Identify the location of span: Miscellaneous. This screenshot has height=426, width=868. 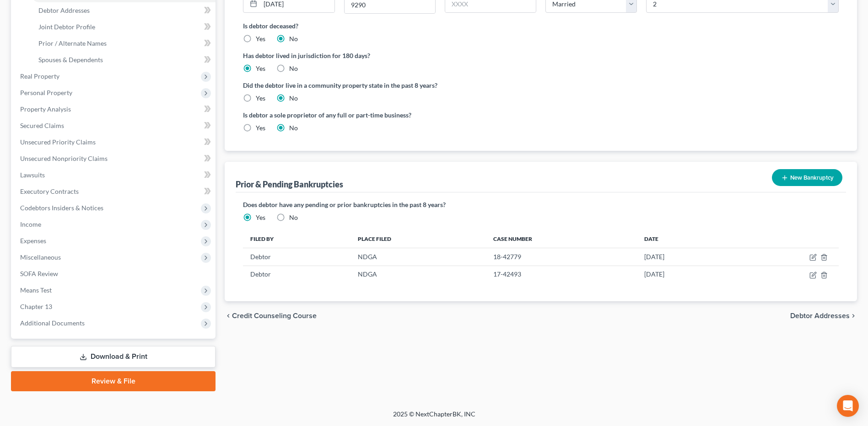
(40, 257).